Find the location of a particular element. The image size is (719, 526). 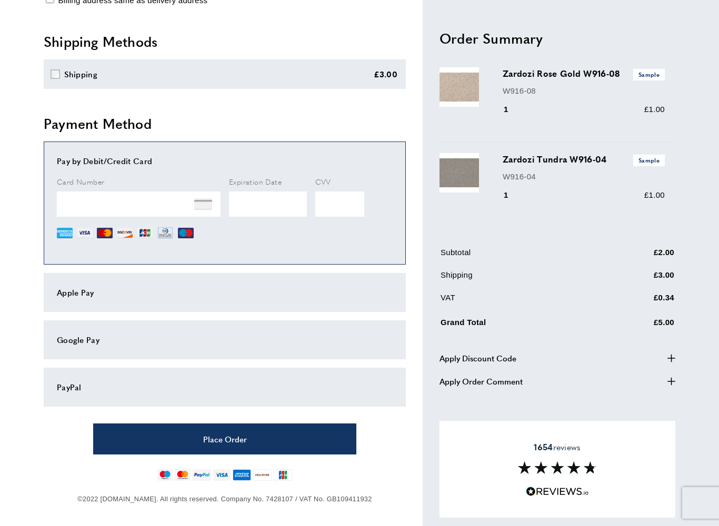

img: maestro is located at coordinates (165, 475).